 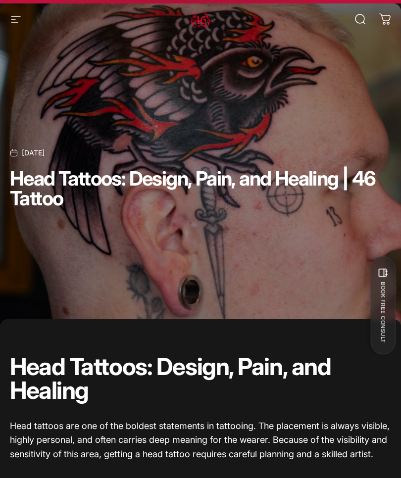 What do you see at coordinates (170, 378) in the screenshot?
I see `b: Head Tattoos: Design, Pain, and Healing` at bounding box center [170, 378].